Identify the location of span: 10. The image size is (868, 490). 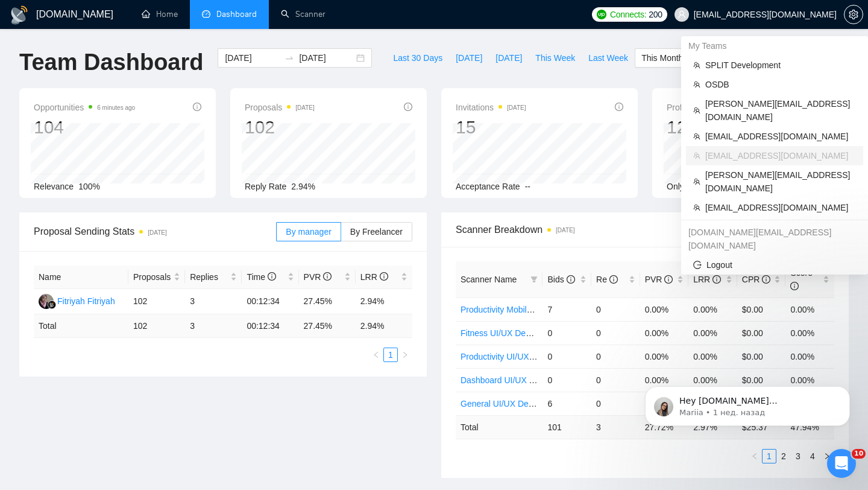
(859, 454).